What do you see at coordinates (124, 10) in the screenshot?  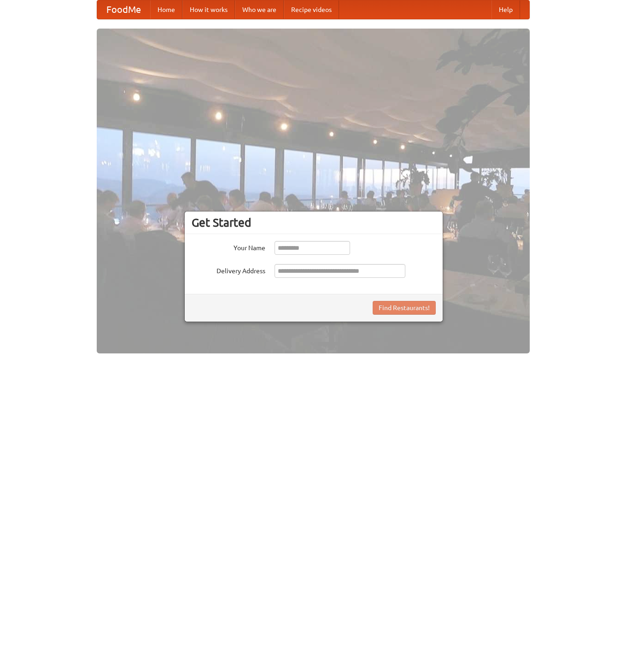 I see `a: FoodMe` at bounding box center [124, 10].